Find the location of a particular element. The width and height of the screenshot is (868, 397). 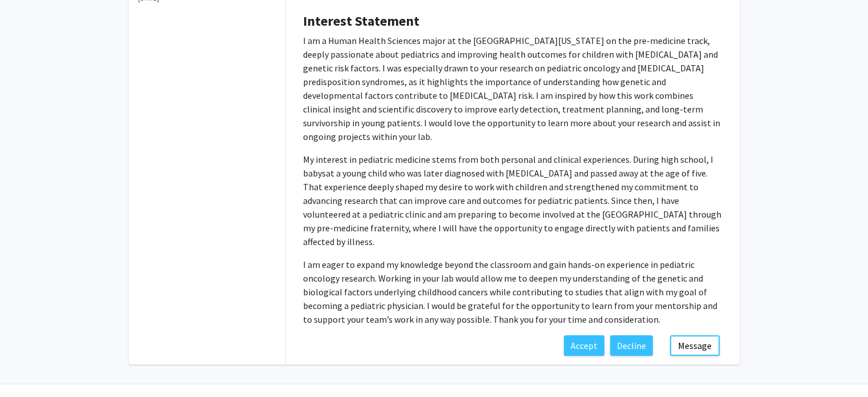

p: I am eager to expand my knowledge beyond the classroom and gain hands-on experience in pediatric ... is located at coordinates (513, 292).